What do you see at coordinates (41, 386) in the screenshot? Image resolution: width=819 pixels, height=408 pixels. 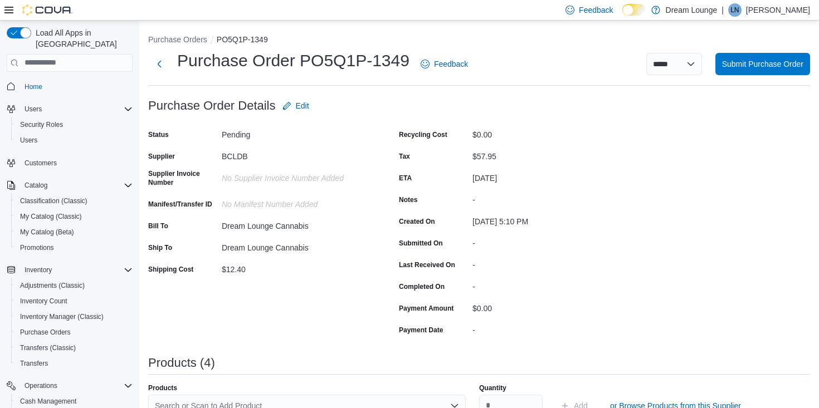 I see `span: Operations` at bounding box center [41, 386].